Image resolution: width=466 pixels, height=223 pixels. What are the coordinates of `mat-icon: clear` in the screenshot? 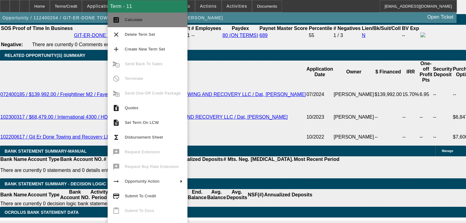 It's located at (116, 35).